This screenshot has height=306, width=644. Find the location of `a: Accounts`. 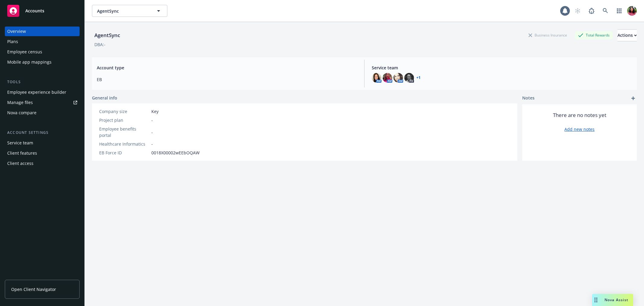

a: Accounts is located at coordinates (42, 11).